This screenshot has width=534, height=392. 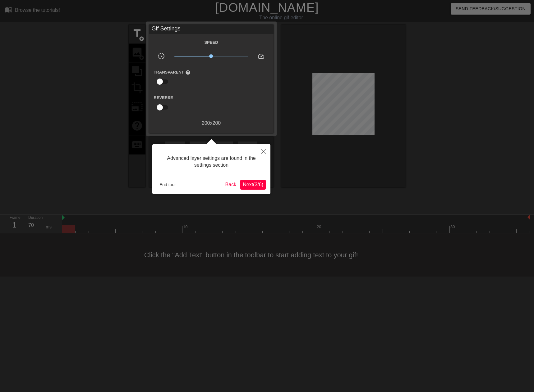 I want to click on div: Advanced layer settings are found in the settings section, so click(x=211, y=162).